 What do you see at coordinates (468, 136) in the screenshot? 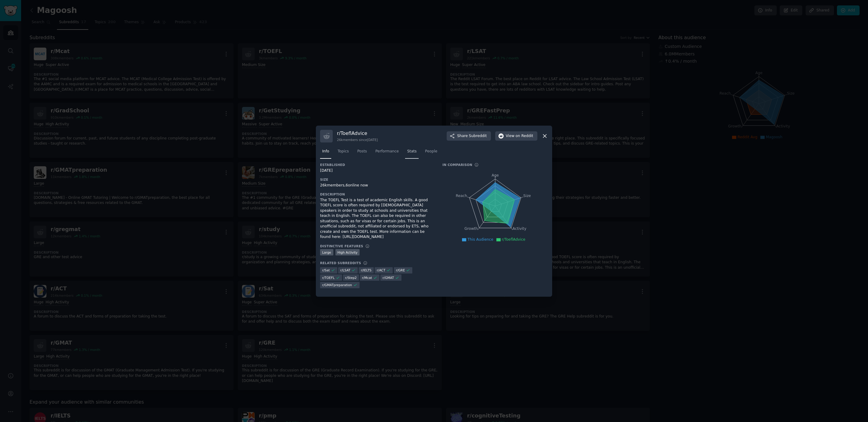
I see `button: ShareSubreddit` at bounding box center [468, 136].